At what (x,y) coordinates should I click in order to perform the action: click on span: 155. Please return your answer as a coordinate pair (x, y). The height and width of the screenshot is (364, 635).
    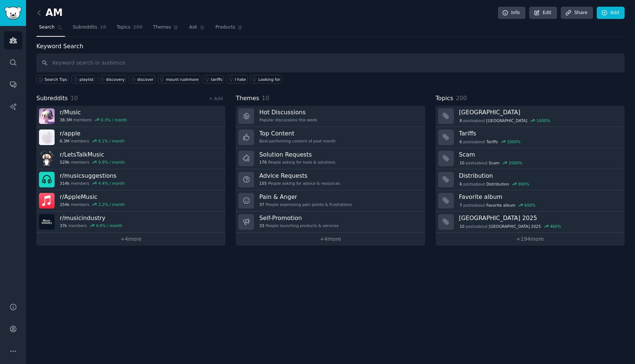
    Looking at the image, I should click on (263, 183).